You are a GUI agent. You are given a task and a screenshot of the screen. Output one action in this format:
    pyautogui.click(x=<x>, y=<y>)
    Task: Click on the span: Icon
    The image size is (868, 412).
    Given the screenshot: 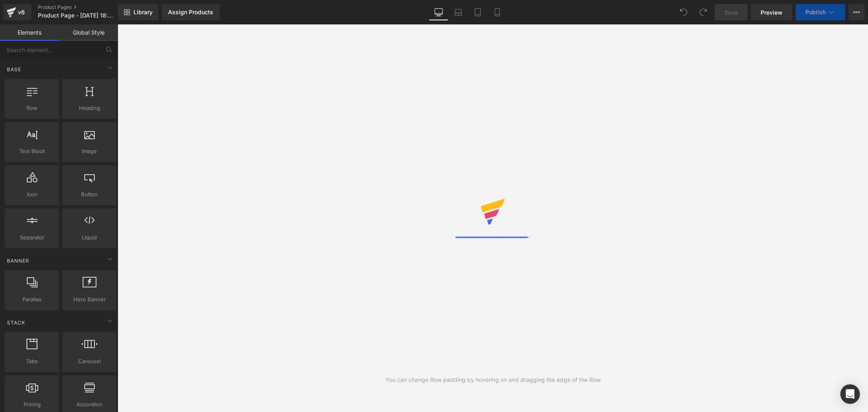 What is the action you would take?
    pyautogui.click(x=32, y=195)
    